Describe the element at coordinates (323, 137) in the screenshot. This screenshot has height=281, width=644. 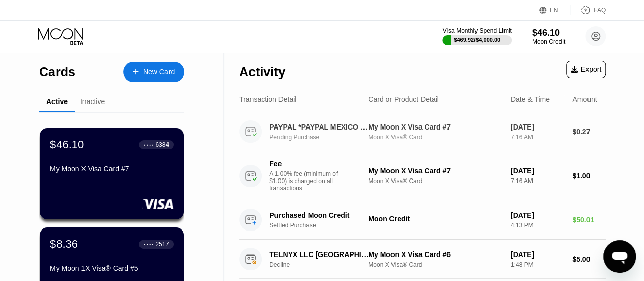
I see `div: Pending Purchase` at that location.